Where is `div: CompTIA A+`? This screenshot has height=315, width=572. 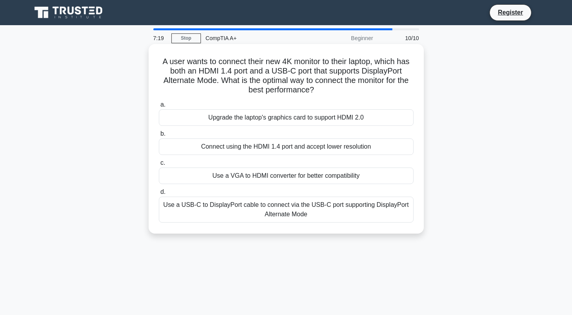 div: CompTIA A+ is located at coordinates (255, 38).